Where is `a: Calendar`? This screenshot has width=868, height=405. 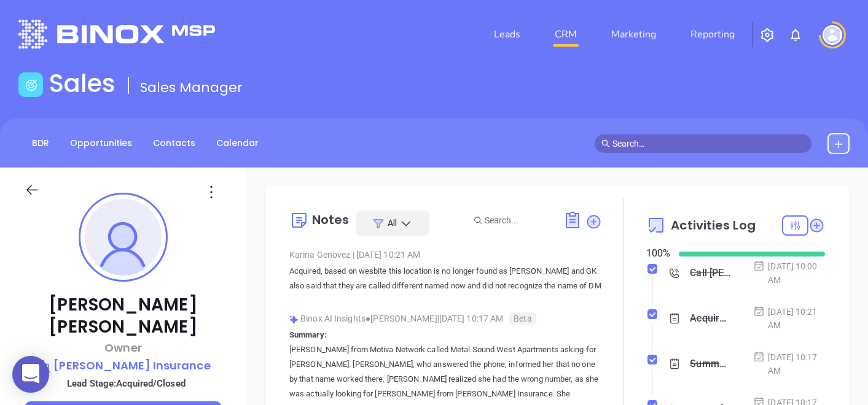
a: Calendar is located at coordinates (237, 143).